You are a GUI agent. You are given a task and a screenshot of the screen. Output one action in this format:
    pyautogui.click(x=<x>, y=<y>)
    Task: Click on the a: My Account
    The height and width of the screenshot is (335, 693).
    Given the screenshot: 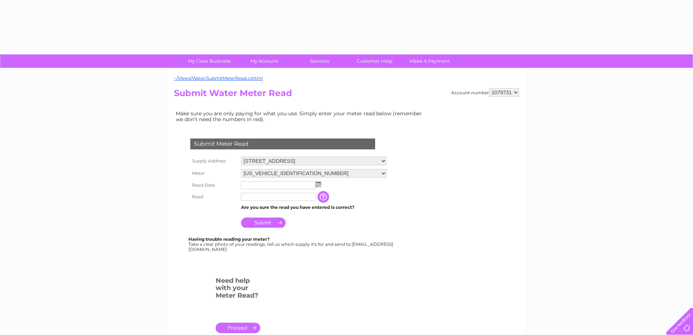 What is the action you would take?
    pyautogui.click(x=264, y=61)
    